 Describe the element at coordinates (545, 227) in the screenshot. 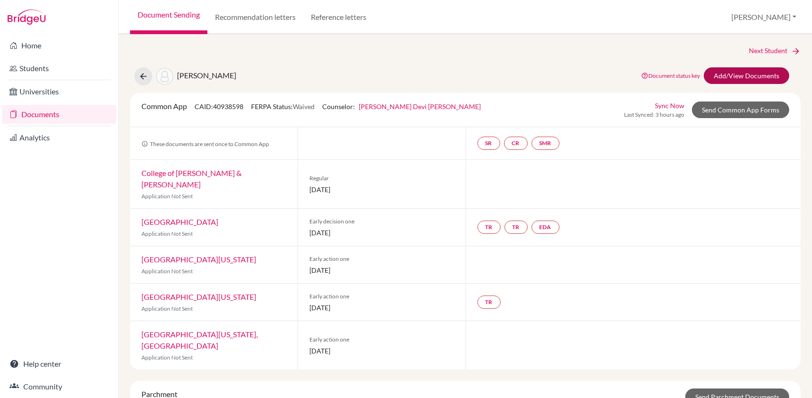

I see `a: EDA` at that location.